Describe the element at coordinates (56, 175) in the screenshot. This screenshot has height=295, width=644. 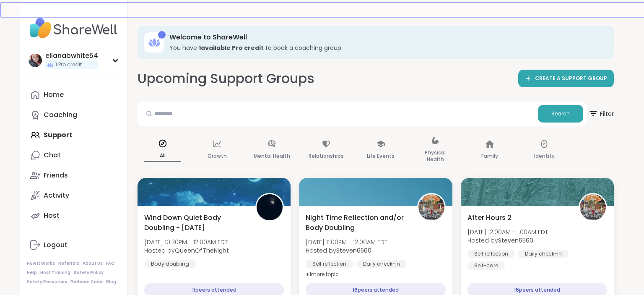
I see `div: Friends` at that location.